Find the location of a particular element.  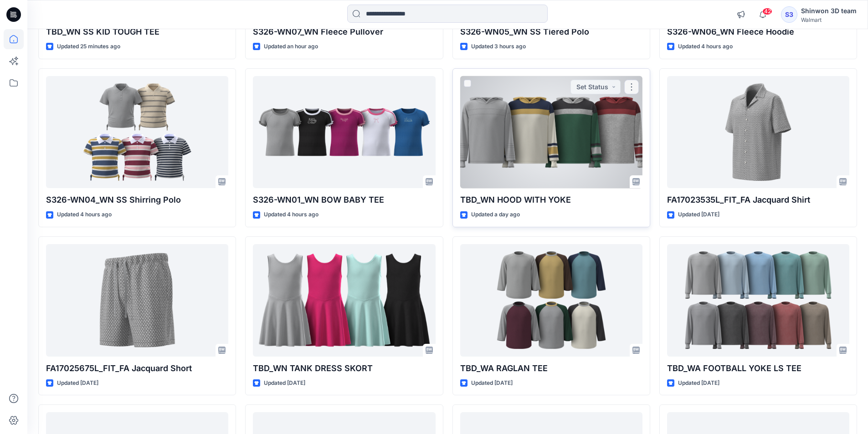

p: TBD_WN SS KID TOUGH TEE is located at coordinates (137, 32).